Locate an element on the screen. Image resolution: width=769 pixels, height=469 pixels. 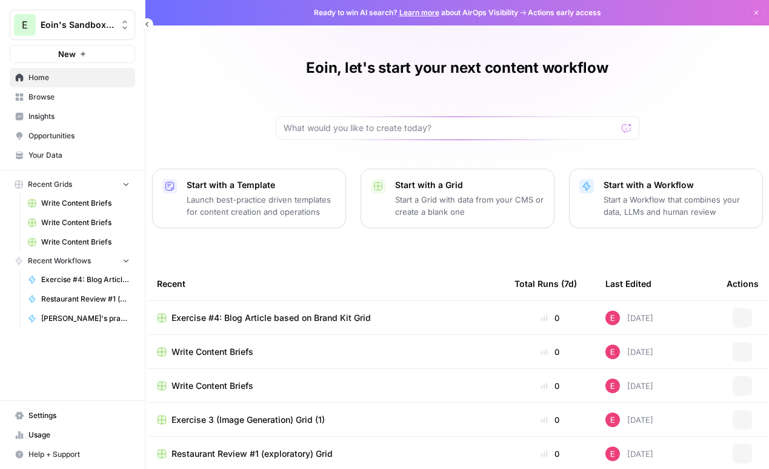
p: Start a Workflow that combines your data, LLMs and human review is located at coordinates (678, 206).